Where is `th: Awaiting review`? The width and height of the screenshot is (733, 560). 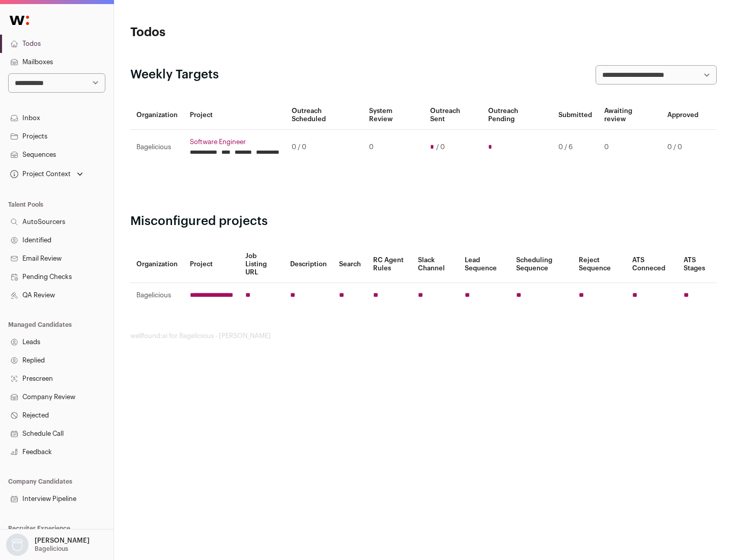 th: Awaiting review is located at coordinates (630, 115).